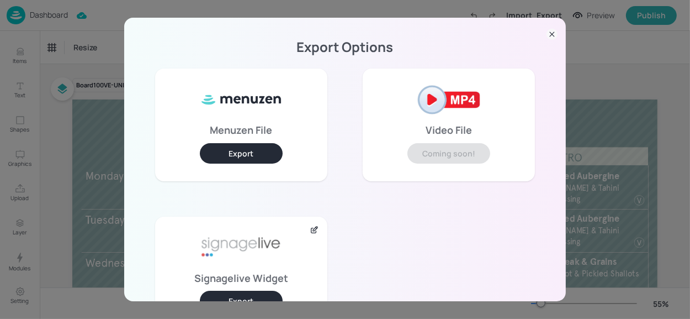 The width and height of the screenshot is (690, 319). I want to click on img: ml8WC8f0XxQ8HKVnnVUe7f5Gv1vbApsJzyFa2MjOoB8SUy3kBkfteYo5TIAmtfcjWXsj8oHYkuYqrJRUn+qckOrNdzmSzIzkA..., so click(241, 99).